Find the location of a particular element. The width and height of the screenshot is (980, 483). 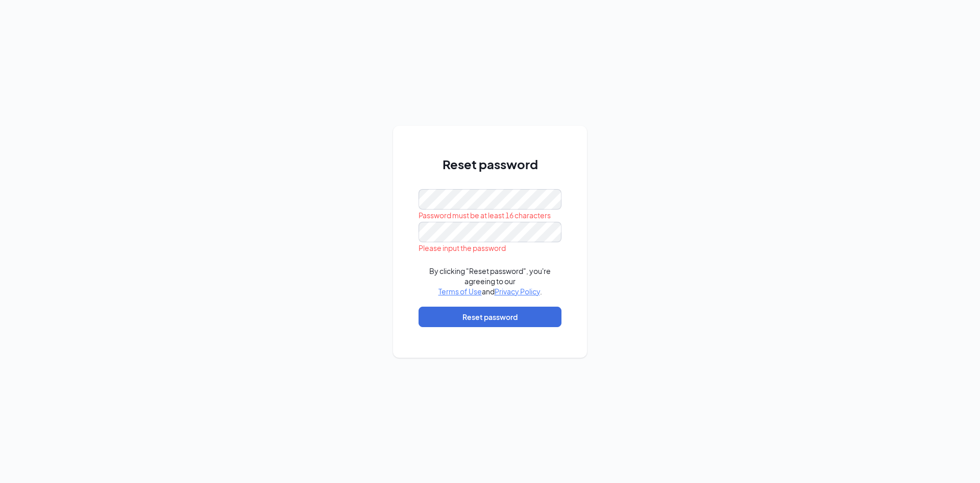

a: Terms of Use is located at coordinates (460, 291).